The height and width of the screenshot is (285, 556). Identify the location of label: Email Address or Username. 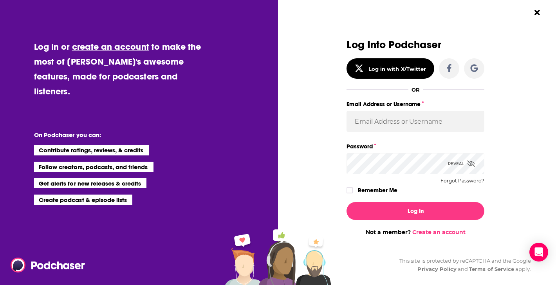
(416, 104).